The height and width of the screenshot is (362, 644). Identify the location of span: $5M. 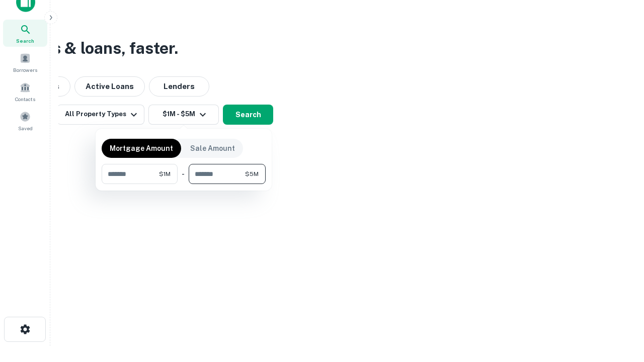
(252, 174).